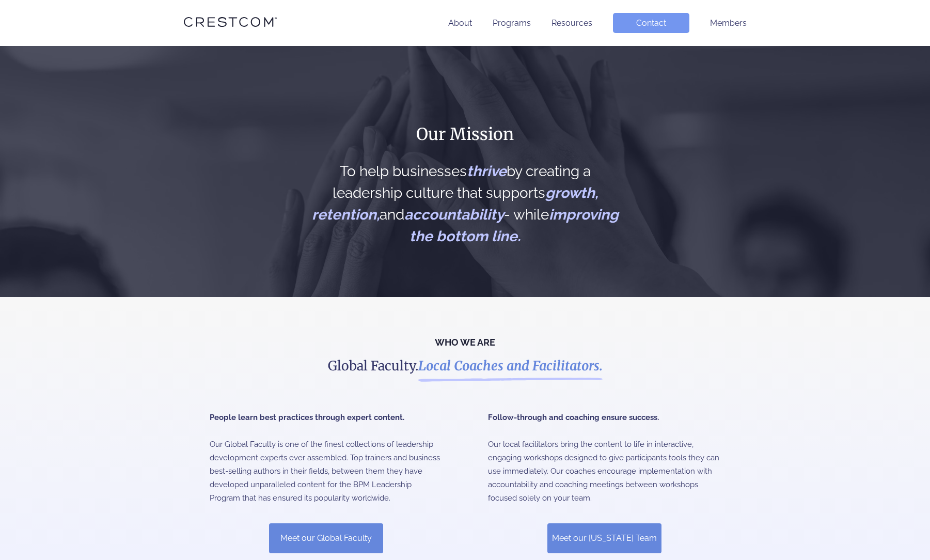  Describe the element at coordinates (651, 23) in the screenshot. I see `a: Contact` at that location.